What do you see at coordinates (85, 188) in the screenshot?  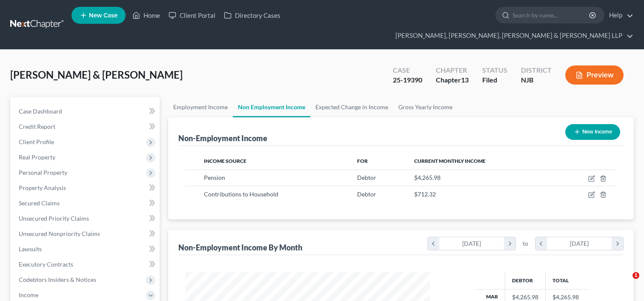 I see `a: Property Analysis` at bounding box center [85, 188].